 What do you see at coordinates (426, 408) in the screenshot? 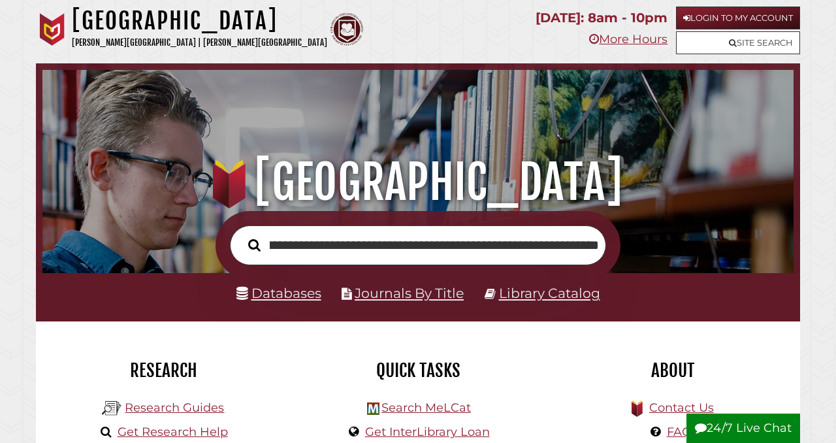
I see `a: Search MeLCat` at bounding box center [426, 408].